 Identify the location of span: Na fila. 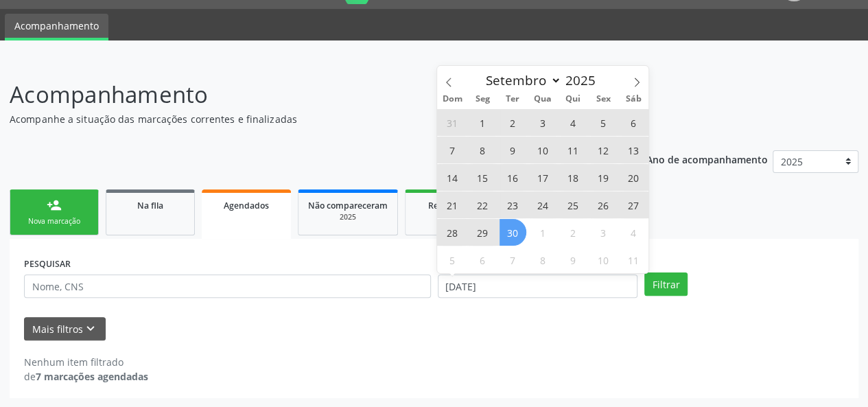
(150, 205).